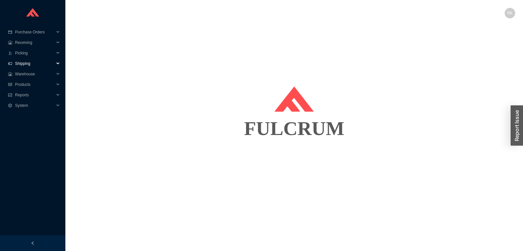 The image size is (523, 251). Describe the element at coordinates (10, 95) in the screenshot. I see `span: fund` at that location.